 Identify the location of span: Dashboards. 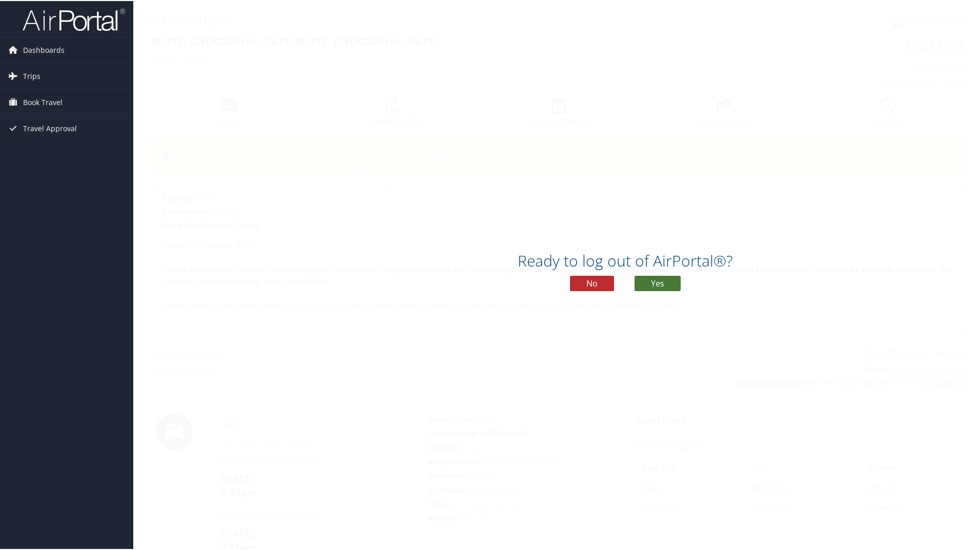
(44, 49).